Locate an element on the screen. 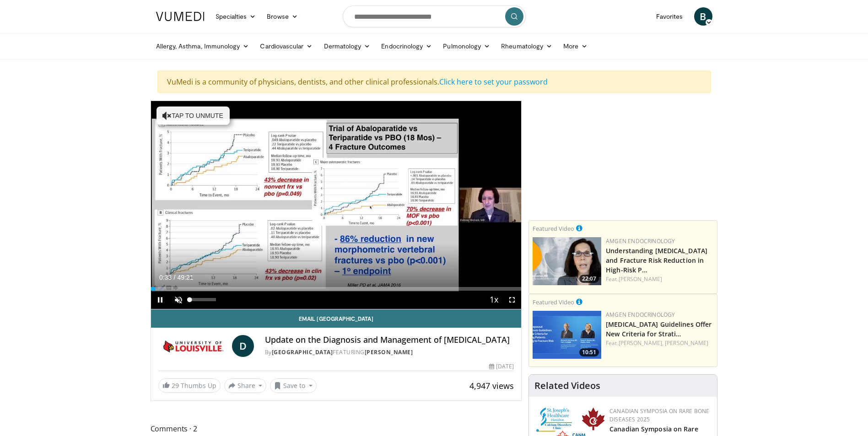 The height and width of the screenshot is (436, 868). span: 0:33 is located at coordinates (165, 278).